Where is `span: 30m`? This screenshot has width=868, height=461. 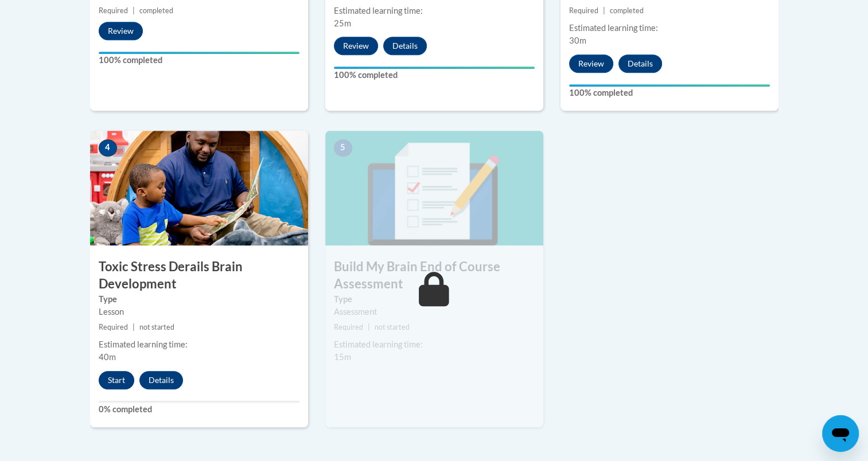
span: 30m is located at coordinates (578, 40).